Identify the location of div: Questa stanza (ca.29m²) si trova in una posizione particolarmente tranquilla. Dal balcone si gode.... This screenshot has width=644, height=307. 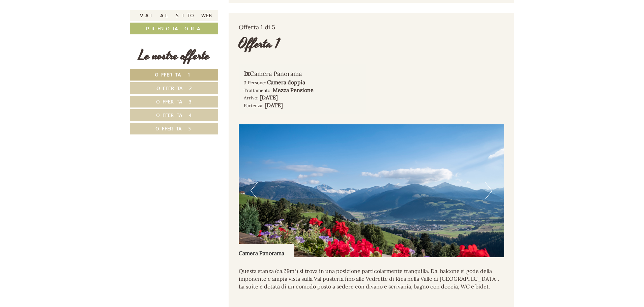
(371, 279).